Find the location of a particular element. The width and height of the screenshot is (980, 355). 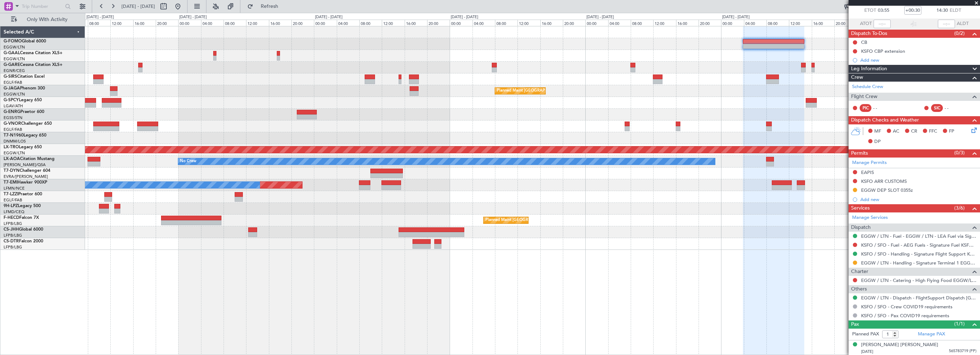

a: G-SIRSCitation Excel is located at coordinates (24, 76).